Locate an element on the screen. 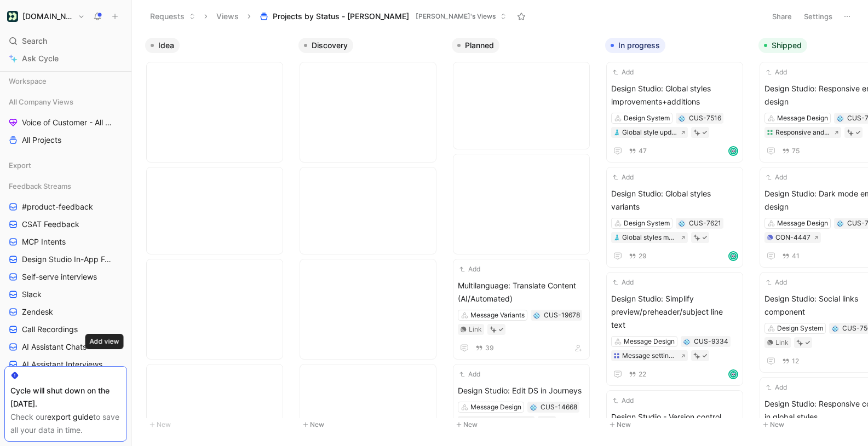 This screenshot has height=446, width=868. div: Workspace is located at coordinates (65, 81).